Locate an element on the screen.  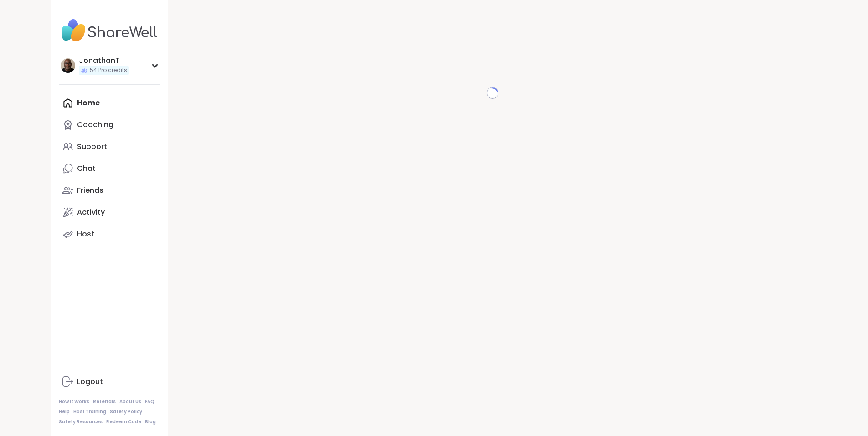
a: Safety Policy is located at coordinates (126, 411).